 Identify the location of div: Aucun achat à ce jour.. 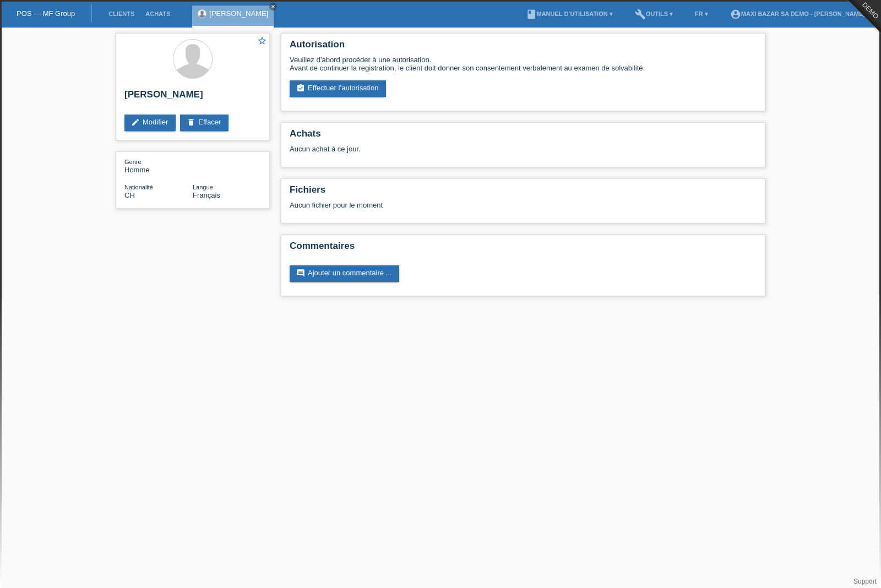
(523, 154).